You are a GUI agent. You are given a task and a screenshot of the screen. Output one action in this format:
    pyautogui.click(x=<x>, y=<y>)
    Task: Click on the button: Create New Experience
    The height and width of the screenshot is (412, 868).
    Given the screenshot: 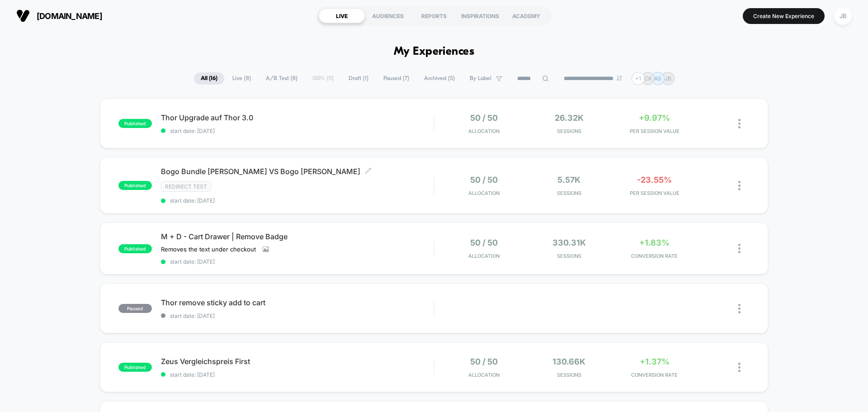 What is the action you would take?
    pyautogui.click(x=783, y=16)
    